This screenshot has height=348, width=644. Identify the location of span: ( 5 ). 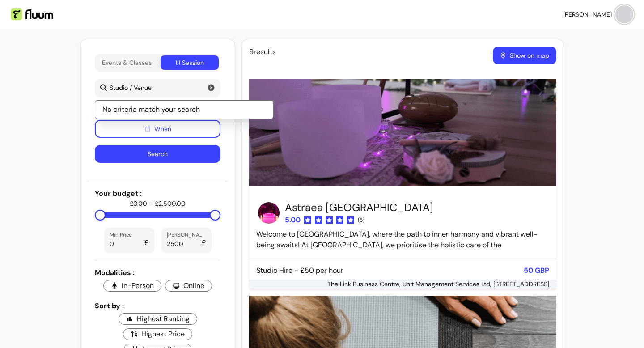
(361, 220).